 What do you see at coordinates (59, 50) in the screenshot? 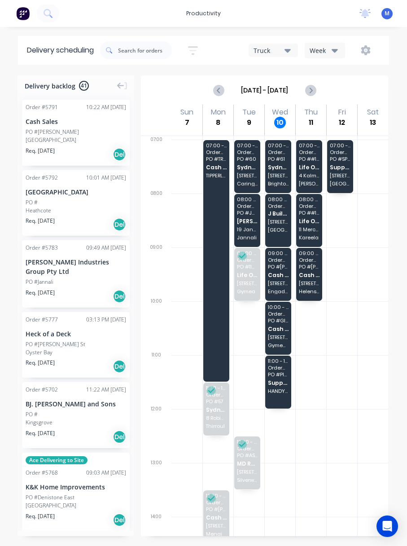
I see `div: Delivery scheduling` at bounding box center [59, 50].